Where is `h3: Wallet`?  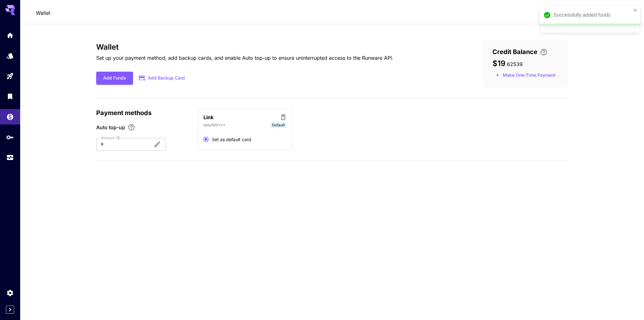 h3: Wallet is located at coordinates (244, 47).